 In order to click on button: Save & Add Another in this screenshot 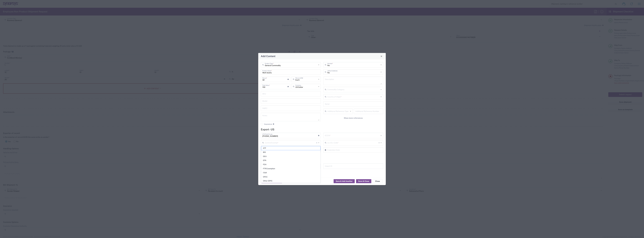, I will do `click(344, 181)`.